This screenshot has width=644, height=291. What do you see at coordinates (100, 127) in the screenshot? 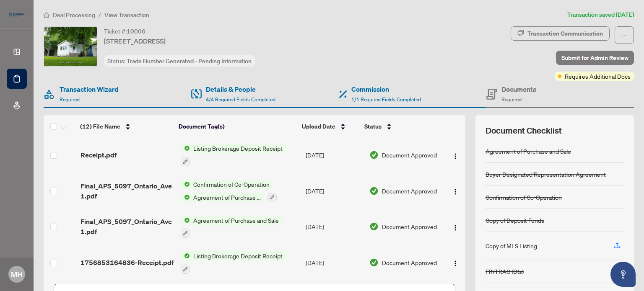
I see `span: (12) File Name` at bounding box center [100, 127].